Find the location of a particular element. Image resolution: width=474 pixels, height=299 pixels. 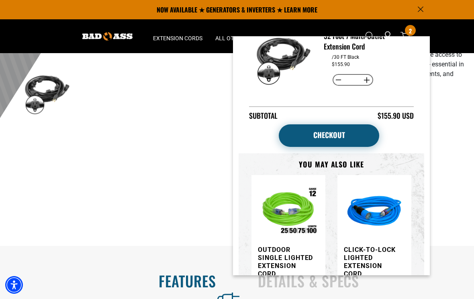

summary: Search is located at coordinates (370, 36).